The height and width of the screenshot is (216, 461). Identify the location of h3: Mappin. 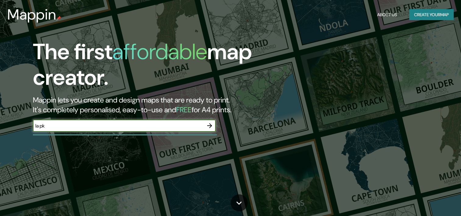
(32, 15).